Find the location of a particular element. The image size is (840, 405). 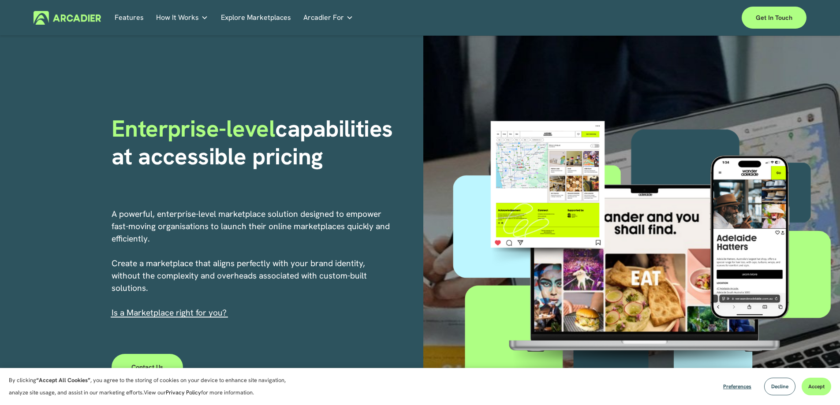

strong: capabilities at accessible pricing is located at coordinates (255, 142).